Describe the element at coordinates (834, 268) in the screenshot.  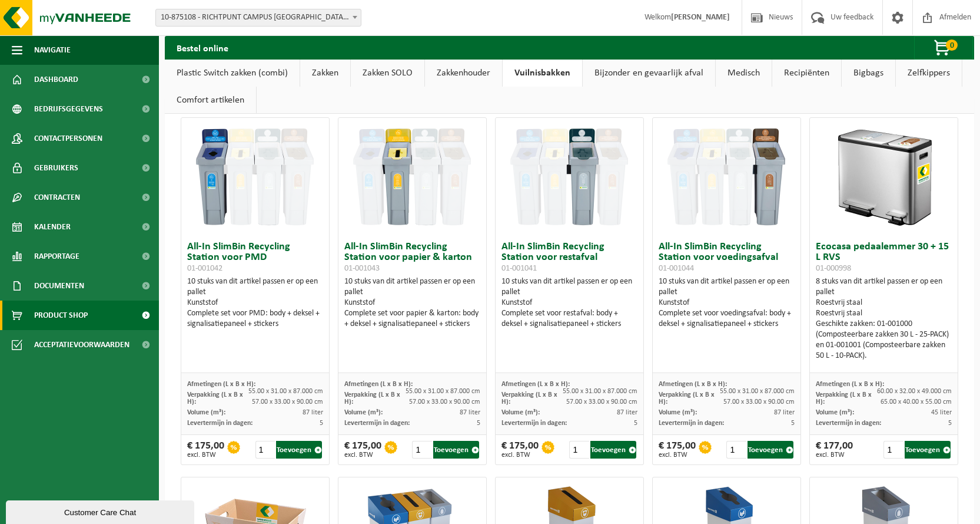
I see `span: 01-000998` at that location.